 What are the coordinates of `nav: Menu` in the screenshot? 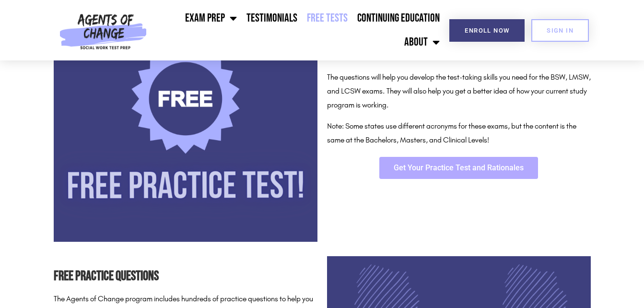 It's located at (298, 30).